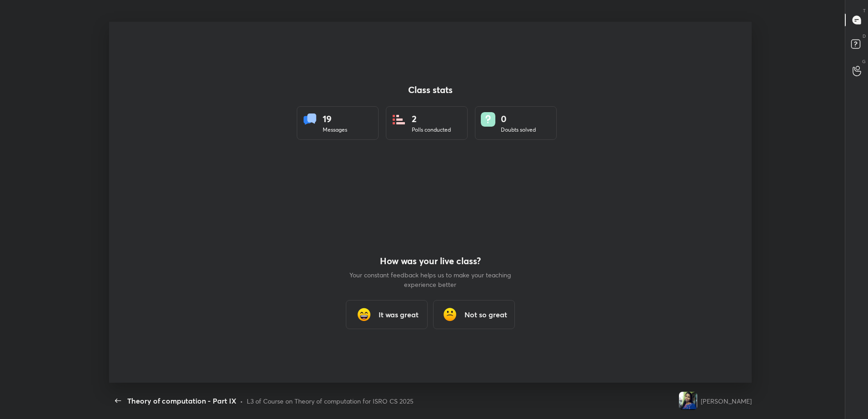  What do you see at coordinates (431, 130) in the screenshot?
I see `div: Polls conducted` at bounding box center [431, 130].